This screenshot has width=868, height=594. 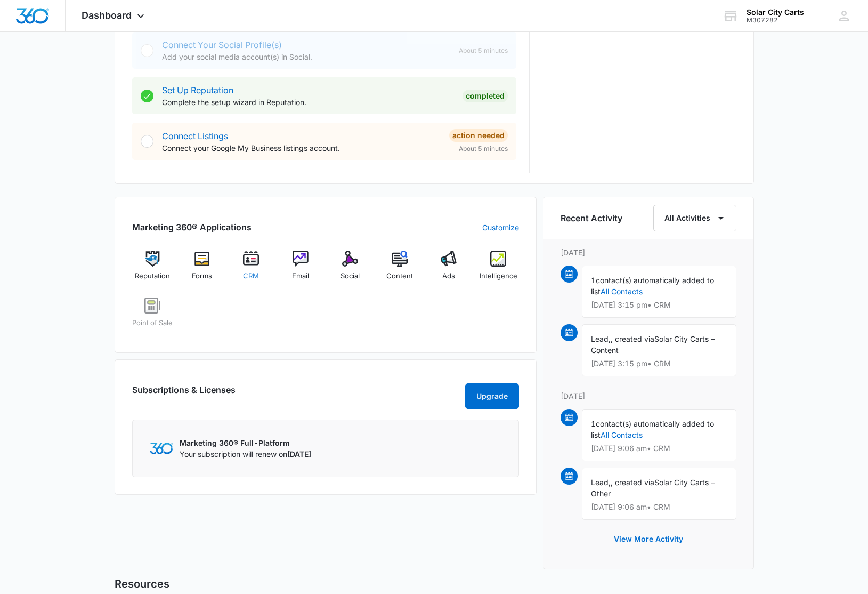 What do you see at coordinates (184, 394) in the screenshot?
I see `h2: Subscriptions & Licenses` at bounding box center [184, 394].